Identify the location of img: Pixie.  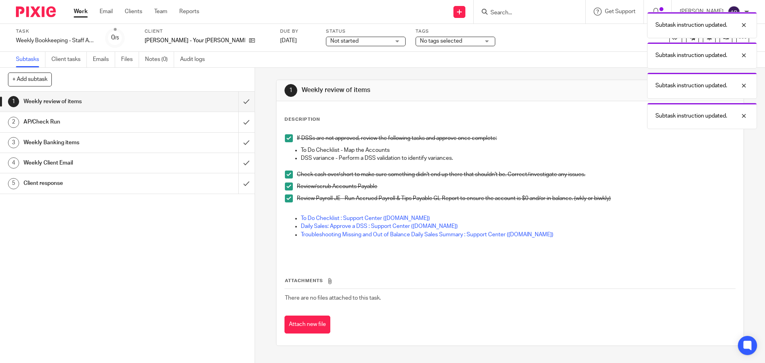
(36, 12).